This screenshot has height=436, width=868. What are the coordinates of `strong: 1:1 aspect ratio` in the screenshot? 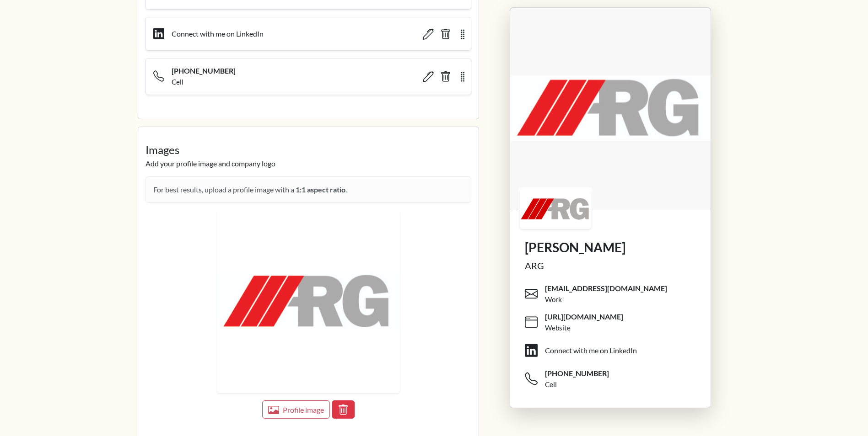 It's located at (320, 189).